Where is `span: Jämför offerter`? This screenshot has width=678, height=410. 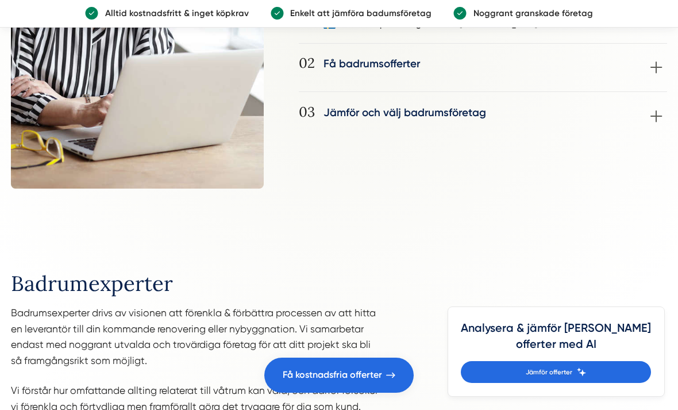
span: Jämför offerter is located at coordinates (549, 372).